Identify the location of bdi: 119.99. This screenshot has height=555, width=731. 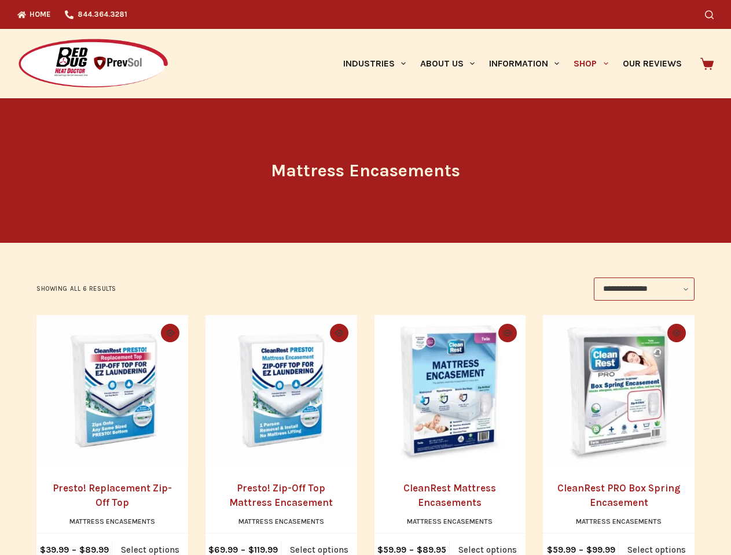
(263, 550).